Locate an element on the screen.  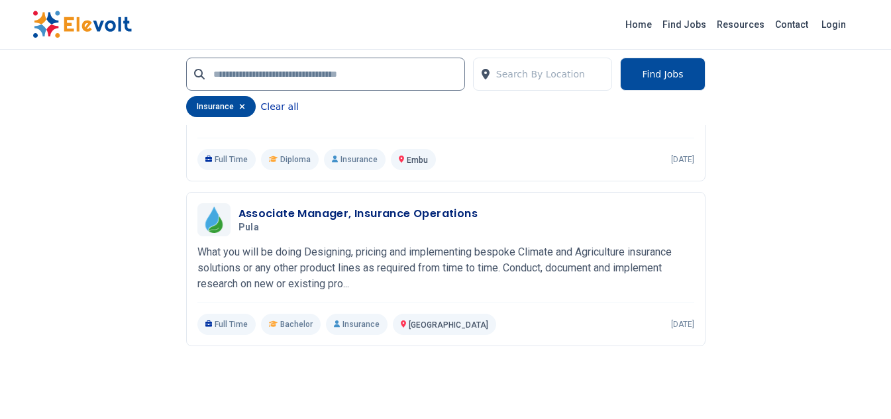
span: Bachelor is located at coordinates (296, 324).